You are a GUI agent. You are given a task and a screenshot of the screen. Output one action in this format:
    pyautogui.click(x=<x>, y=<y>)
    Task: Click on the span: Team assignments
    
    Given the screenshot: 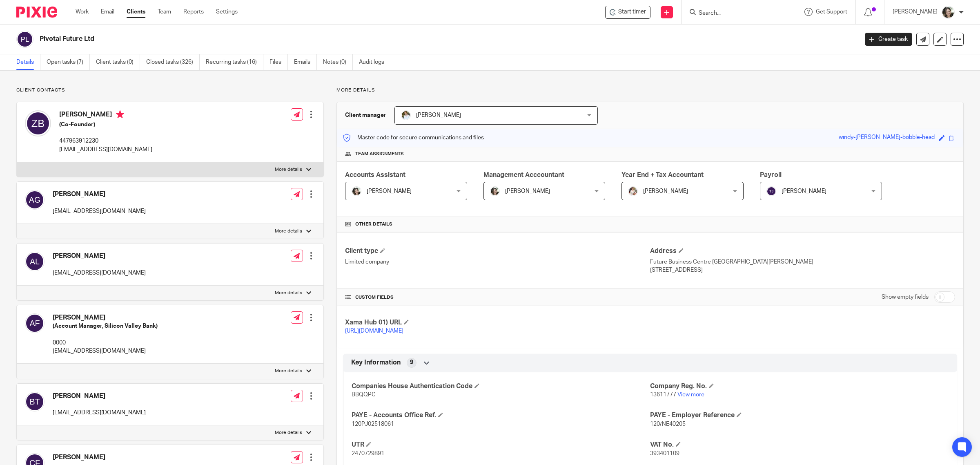 What is the action you would take?
    pyautogui.click(x=380, y=154)
    